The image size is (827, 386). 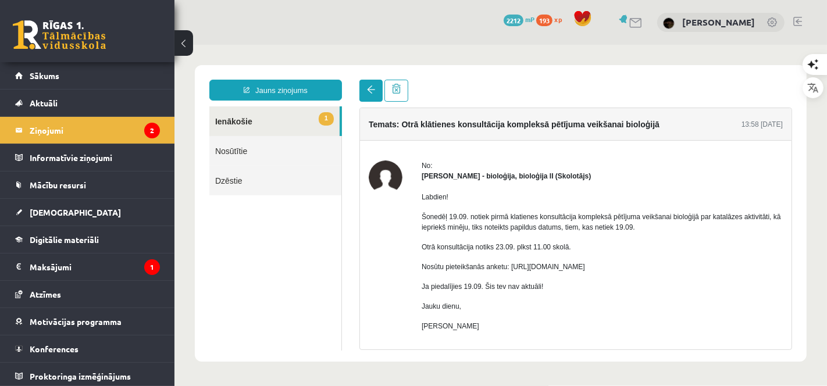 I want to click on span: Atzīmes, so click(x=45, y=294).